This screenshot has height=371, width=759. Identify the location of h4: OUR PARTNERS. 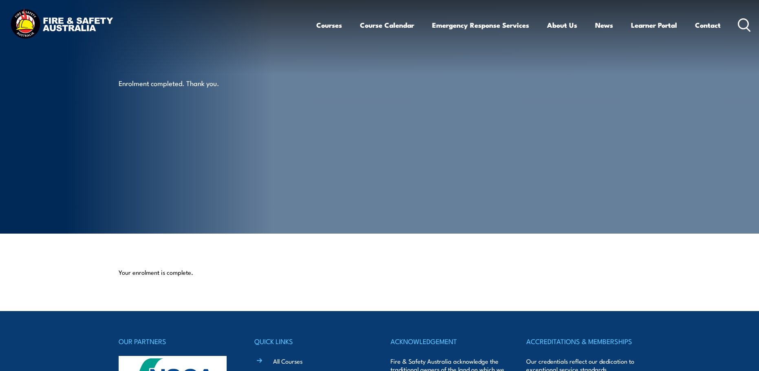
(176, 341).